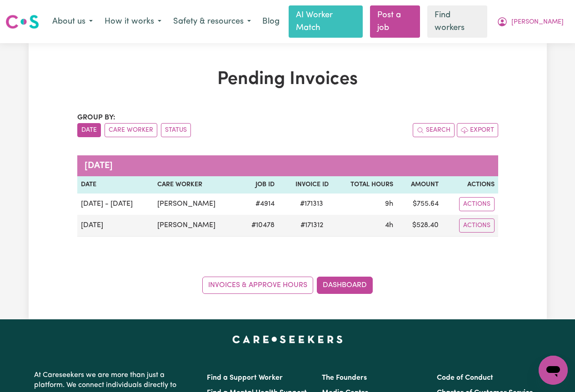 Image resolution: width=575 pixels, height=392 pixels. What do you see at coordinates (305, 185) in the screenshot?
I see `th: Invoice ID` at bounding box center [305, 185].